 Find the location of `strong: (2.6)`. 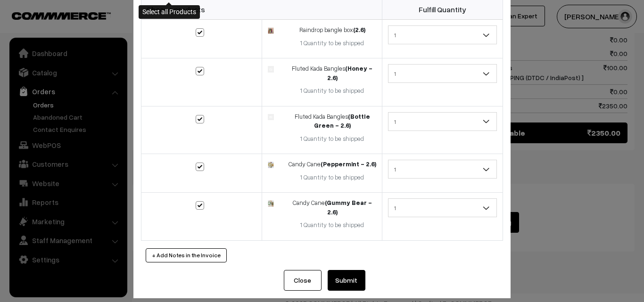

strong: (2.6) is located at coordinates (359, 30).